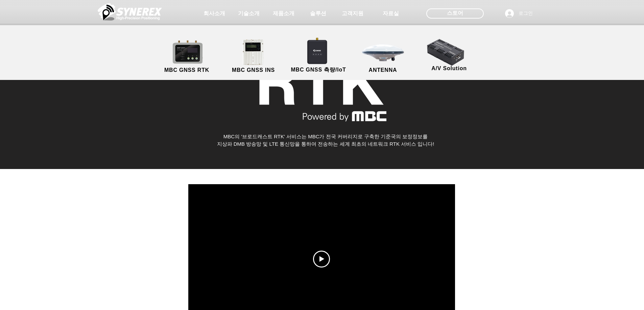 This screenshot has height=310, width=644. Describe the element at coordinates (318, 70) in the screenshot. I see `span: MBC GNSS 측량/IoT` at that location.